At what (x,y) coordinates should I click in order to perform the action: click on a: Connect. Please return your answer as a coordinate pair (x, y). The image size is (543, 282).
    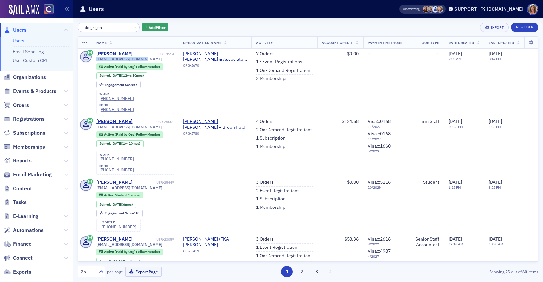
    Looking at the image, I should click on (18, 258).